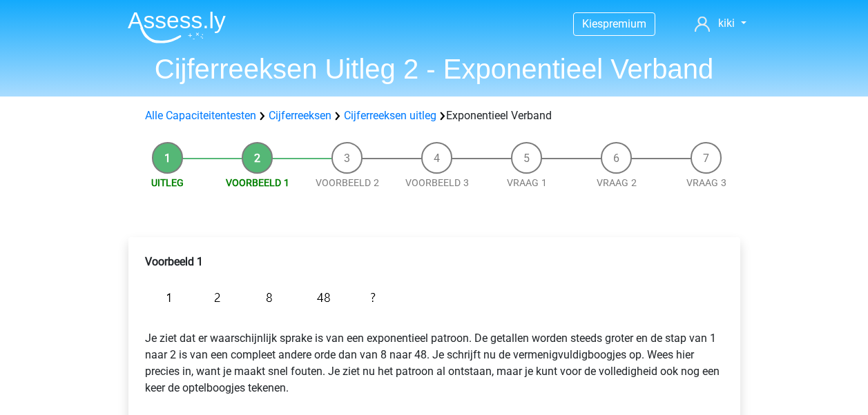 The width and height of the screenshot is (868, 415). Describe the element at coordinates (174, 261) in the screenshot. I see `b: Voorbeeld 1` at that location.